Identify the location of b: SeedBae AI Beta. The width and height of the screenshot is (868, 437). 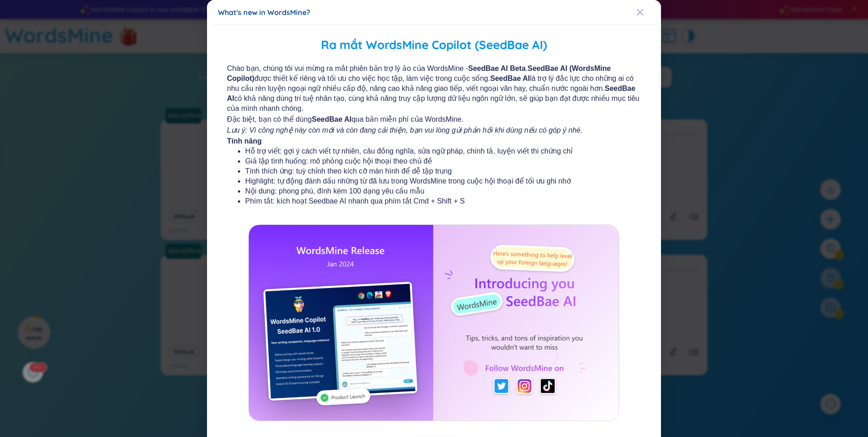
(497, 68).